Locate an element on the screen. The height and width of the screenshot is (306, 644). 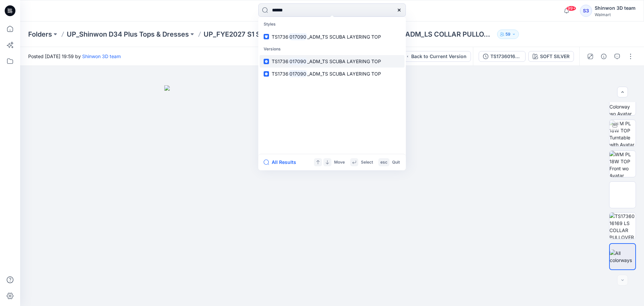
a: UP_FYE2027 S1 Shinwon Plus Top Dresses is located at coordinates (272, 34).